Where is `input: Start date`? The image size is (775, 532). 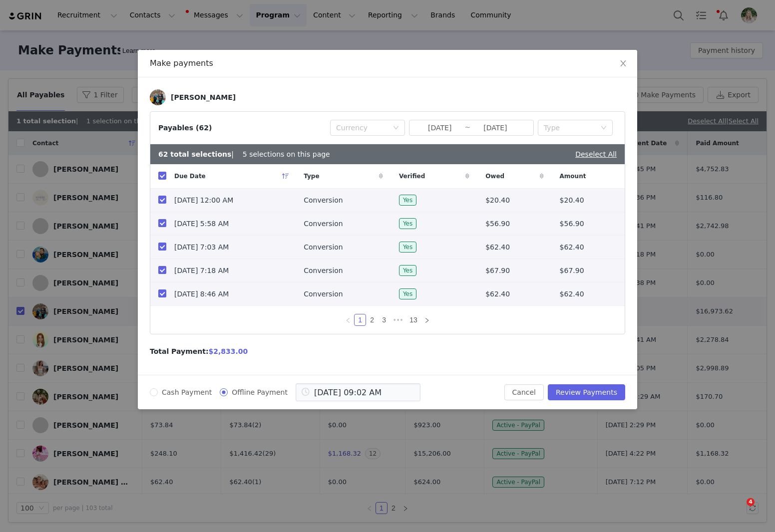 input: Start date is located at coordinates (439, 128).